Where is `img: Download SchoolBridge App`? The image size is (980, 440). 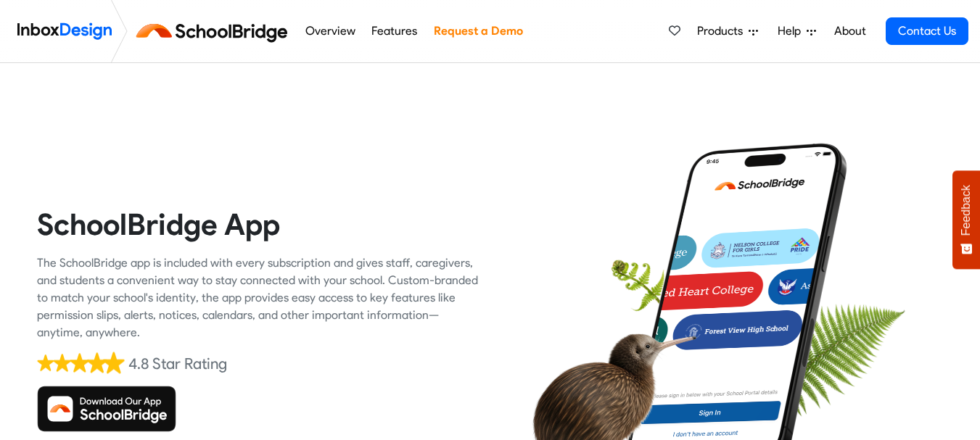 img: Download SchoolBridge App is located at coordinates (107, 409).